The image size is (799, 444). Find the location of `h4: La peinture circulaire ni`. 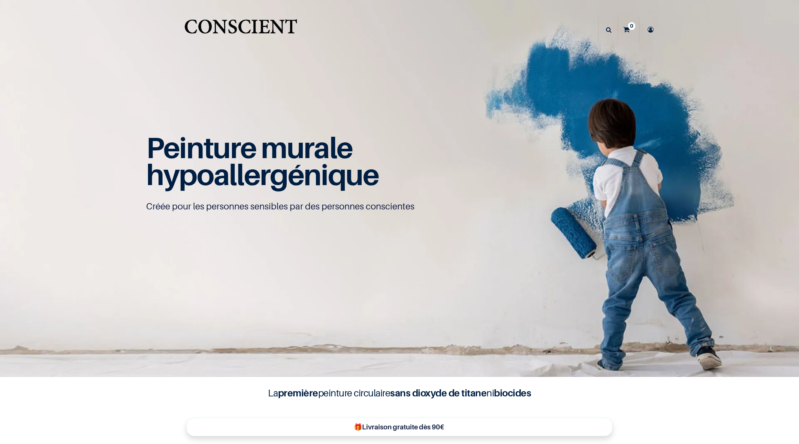

h4: La peinture circulaire ni is located at coordinates (400, 393).